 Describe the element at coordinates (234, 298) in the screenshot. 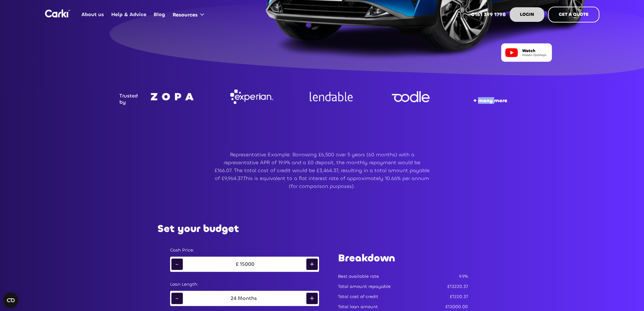

I see `div: 24` at that location.